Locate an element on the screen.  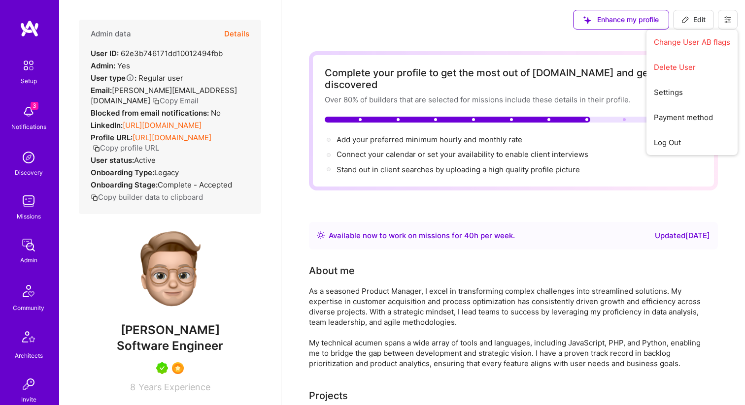
button: Edit is located at coordinates (693, 20).